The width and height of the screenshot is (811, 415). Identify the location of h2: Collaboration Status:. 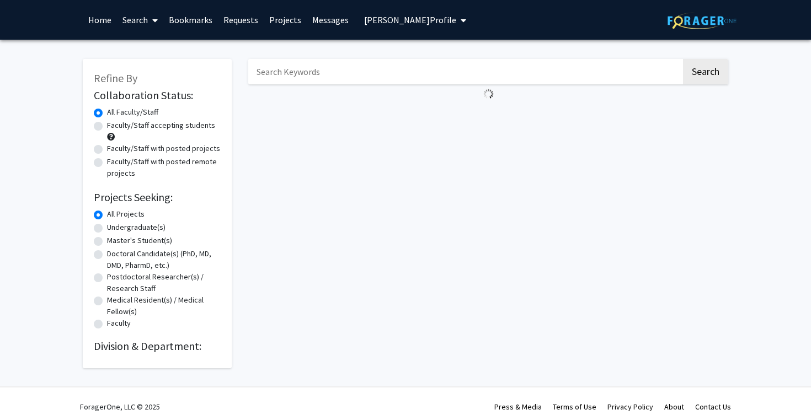
(157, 95).